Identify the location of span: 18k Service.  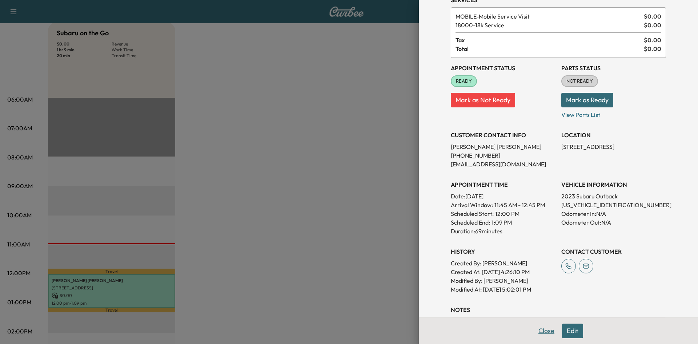
(549, 25).